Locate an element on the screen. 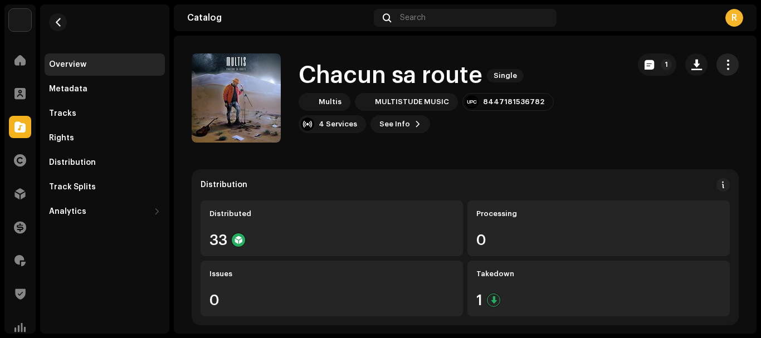  re-m-nav-item: Distribution is located at coordinates (105, 163).